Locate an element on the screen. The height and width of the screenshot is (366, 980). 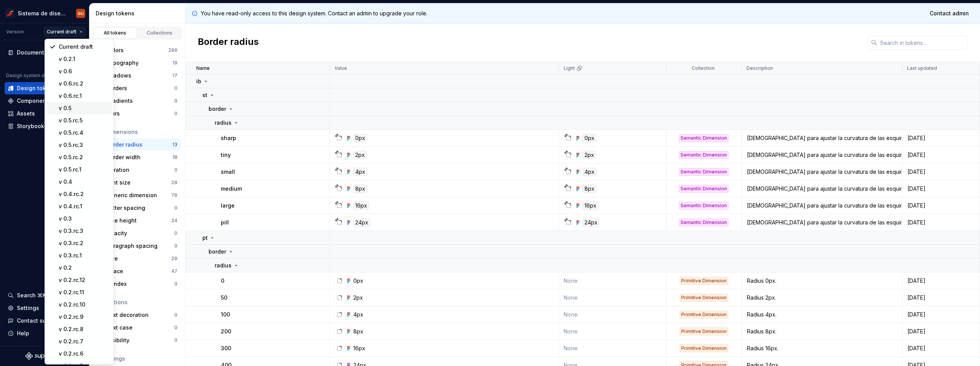
div: v 0.2.rc.6 is located at coordinates (83, 354).